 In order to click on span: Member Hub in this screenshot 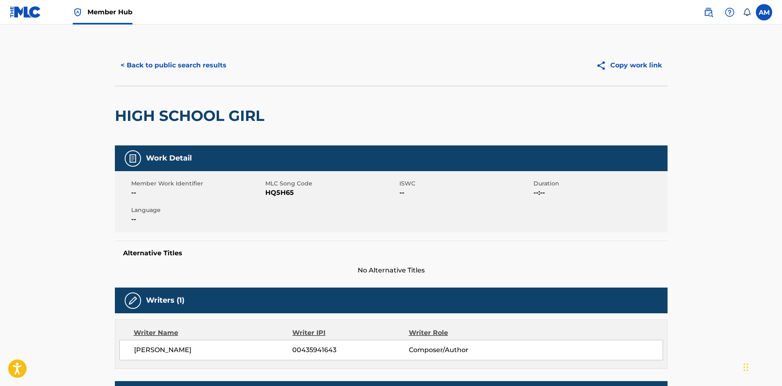, I will do `click(110, 12)`.